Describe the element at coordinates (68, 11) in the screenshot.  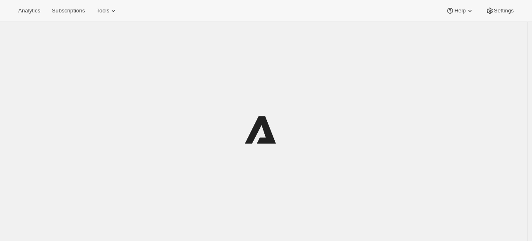
I see `button: Subscriptions` at that location.